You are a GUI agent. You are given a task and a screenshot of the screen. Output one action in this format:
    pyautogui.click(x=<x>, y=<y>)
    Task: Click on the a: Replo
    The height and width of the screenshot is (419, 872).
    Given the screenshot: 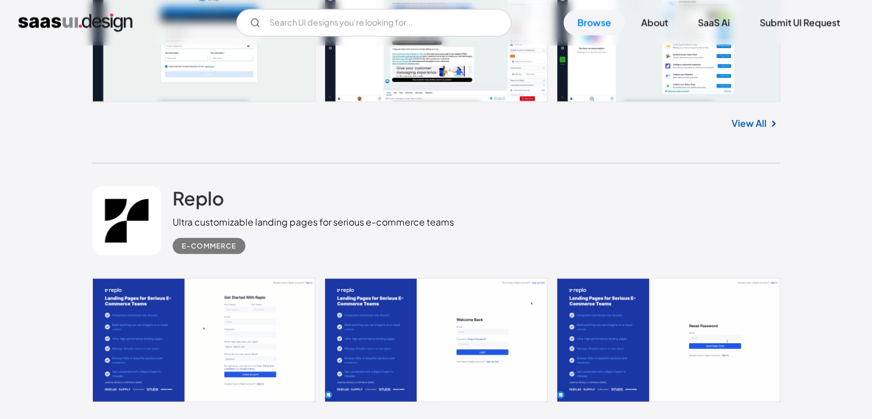 What is the action you would take?
    pyautogui.click(x=198, y=201)
    